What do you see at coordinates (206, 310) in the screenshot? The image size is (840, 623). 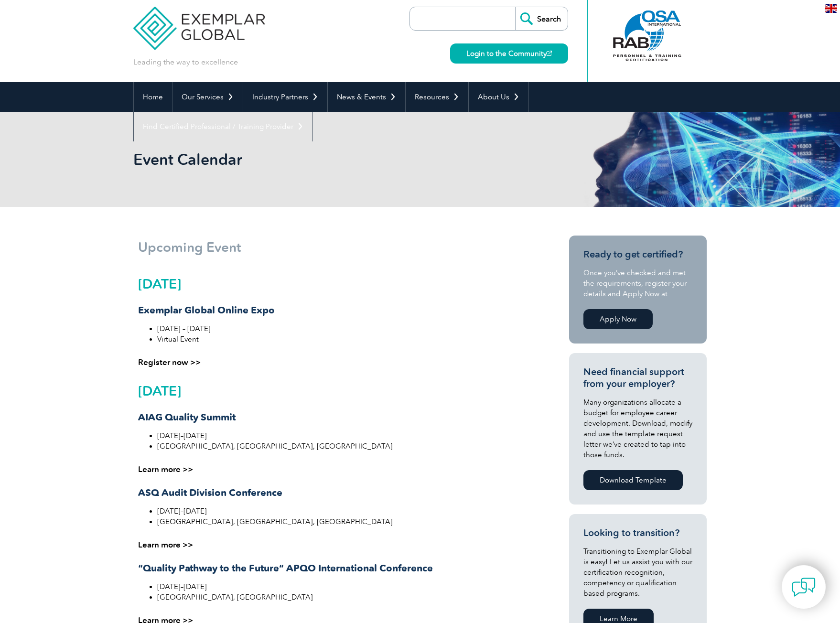 I see `strong: Exemplar Global Online Expo` at bounding box center [206, 310].